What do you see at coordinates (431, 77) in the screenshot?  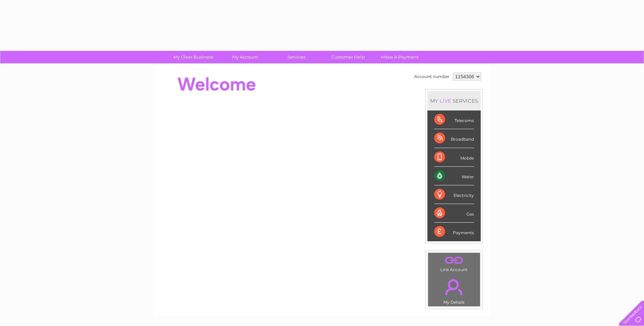 I see `td: Account number` at bounding box center [431, 77].